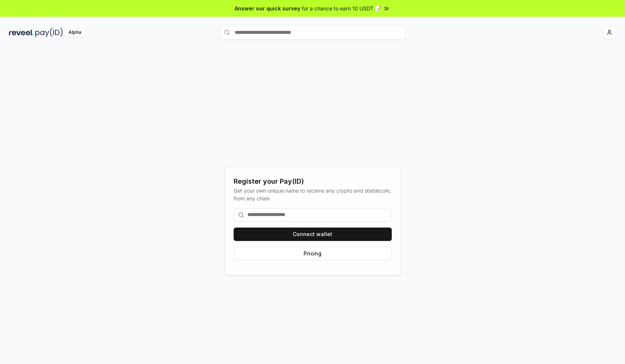  Describe the element at coordinates (312, 234) in the screenshot. I see `button: Connect wallet` at that location.